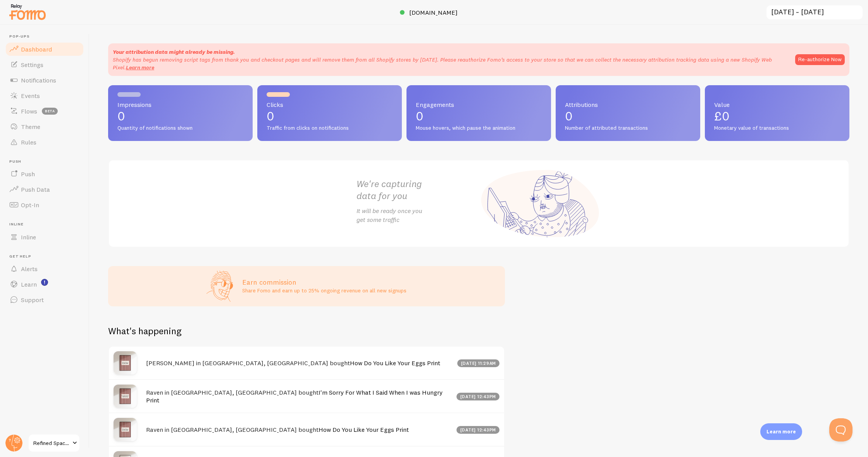  Describe the element at coordinates (722, 116) in the screenshot. I see `span: £0` at that location.